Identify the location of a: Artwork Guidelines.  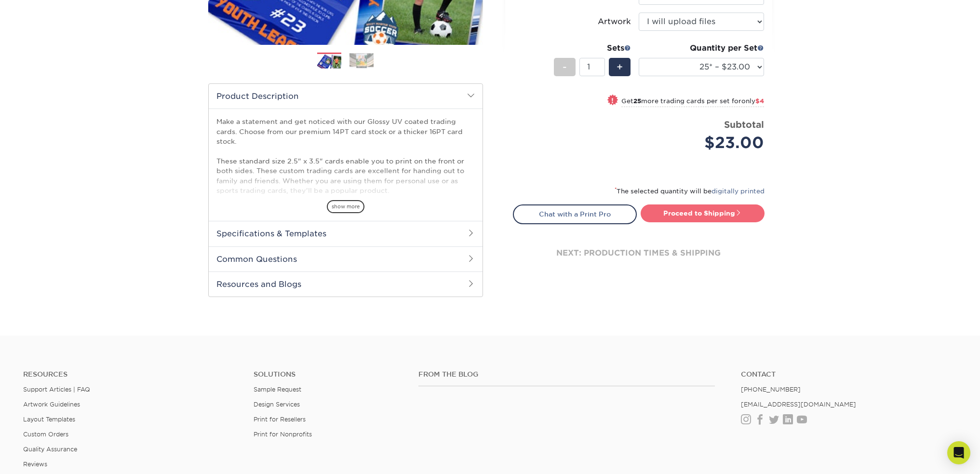
(51, 404).